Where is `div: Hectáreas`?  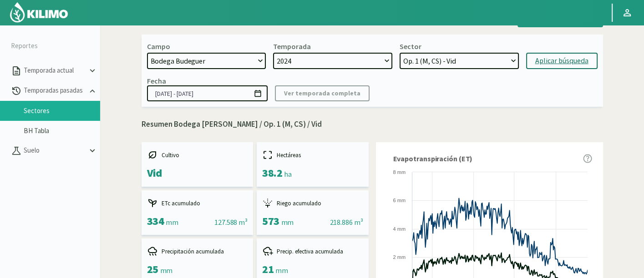 div: Hectáreas is located at coordinates (313, 155).